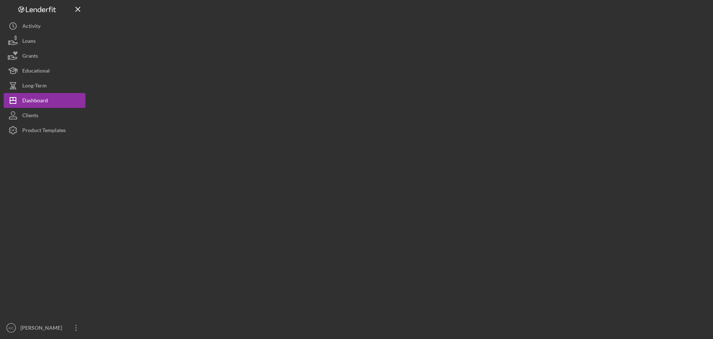  Describe the element at coordinates (35, 86) in the screenshot. I see `div: Long-Term` at that location.